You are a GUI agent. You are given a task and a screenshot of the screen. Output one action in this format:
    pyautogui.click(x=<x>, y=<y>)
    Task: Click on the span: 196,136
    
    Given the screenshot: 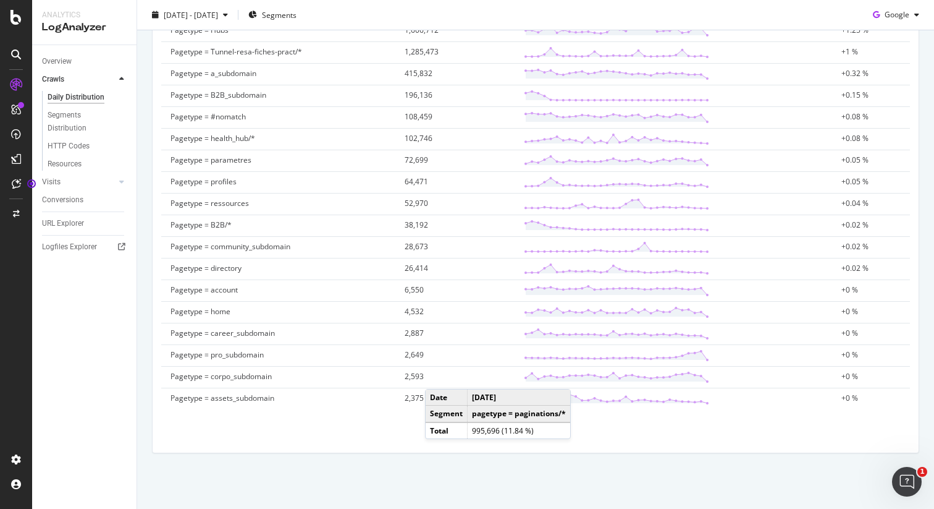 What is the action you would take?
    pyautogui.click(x=418, y=95)
    